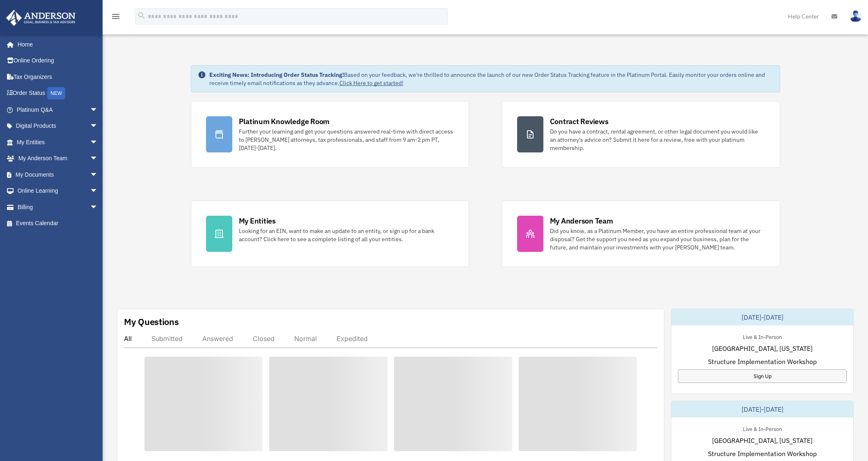  I want to click on a: Order StatusNEW, so click(58, 93).